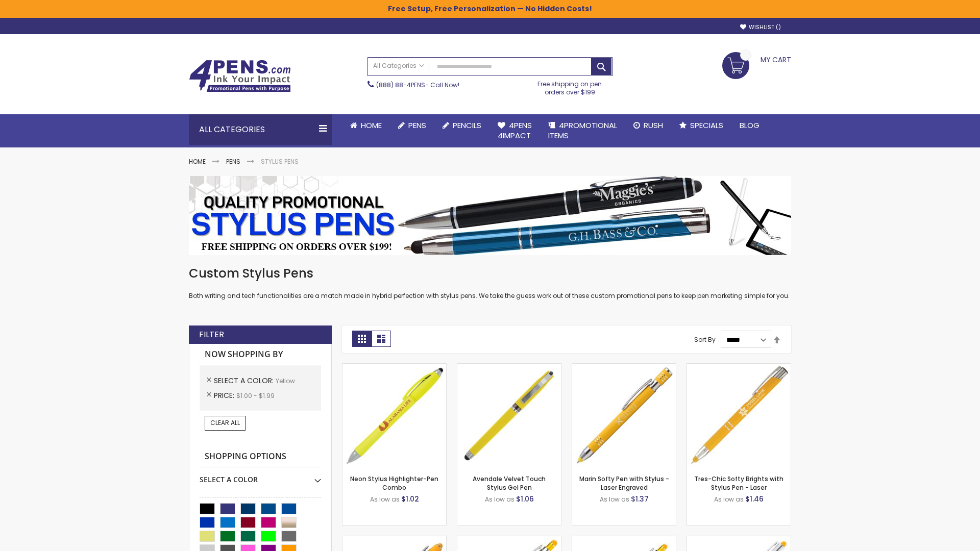 This screenshot has width=980, height=551. Describe the element at coordinates (285, 381) in the screenshot. I see `span: Yellow` at that location.